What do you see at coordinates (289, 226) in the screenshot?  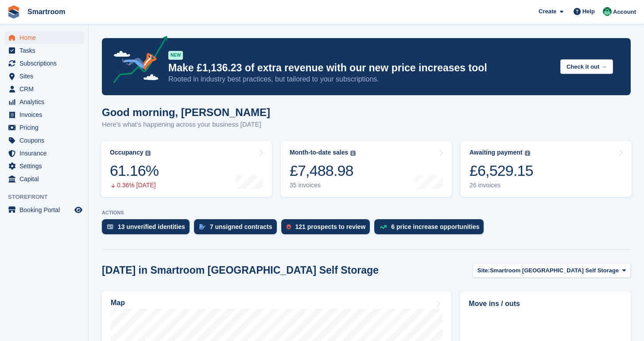 I see `img: prospect-51fa495bee0391a8d652442698ab0144808aea92771e9ea1ae160a38d050c398.svg` at bounding box center [289, 226].